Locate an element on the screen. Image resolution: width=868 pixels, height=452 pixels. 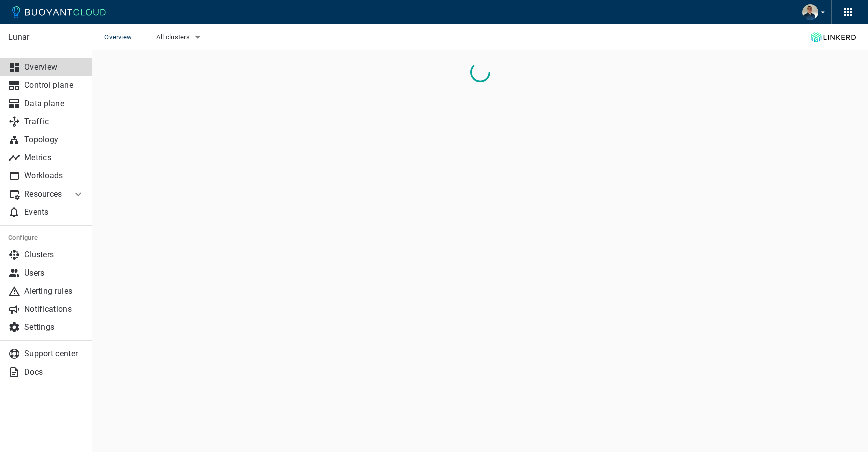
p: Docs is located at coordinates (54, 372).